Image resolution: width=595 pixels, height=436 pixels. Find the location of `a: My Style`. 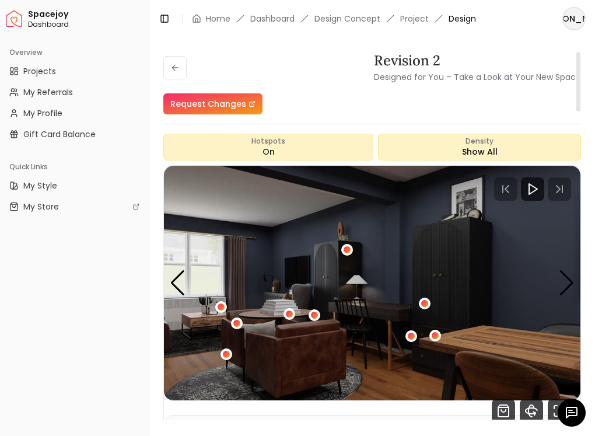

a: My Style is located at coordinates (74, 185).